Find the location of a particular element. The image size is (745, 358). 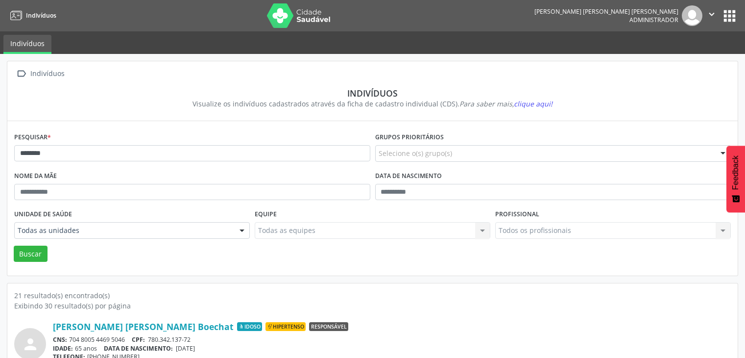

span: Selecione o(s) grupo(s) is located at coordinates (415, 153).